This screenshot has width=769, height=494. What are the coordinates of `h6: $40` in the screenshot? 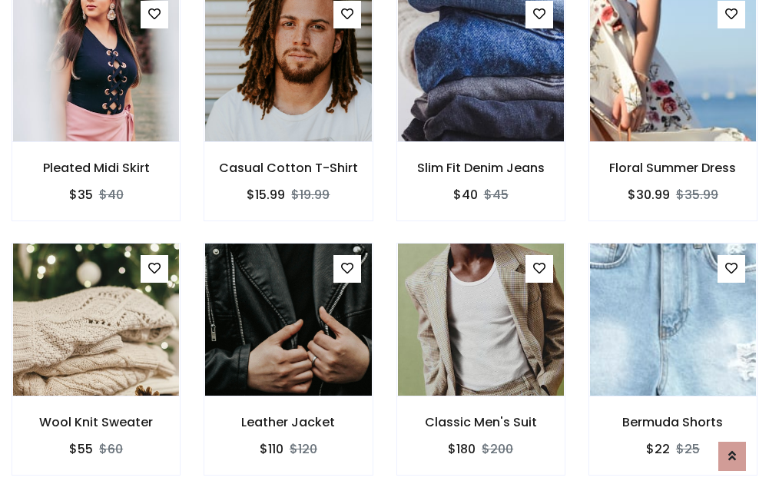 It's located at (466, 194).